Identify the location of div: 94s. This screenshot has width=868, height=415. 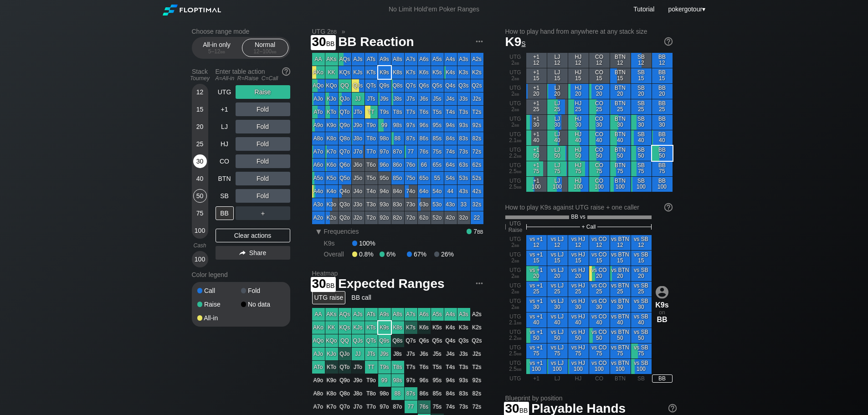
(451, 125).